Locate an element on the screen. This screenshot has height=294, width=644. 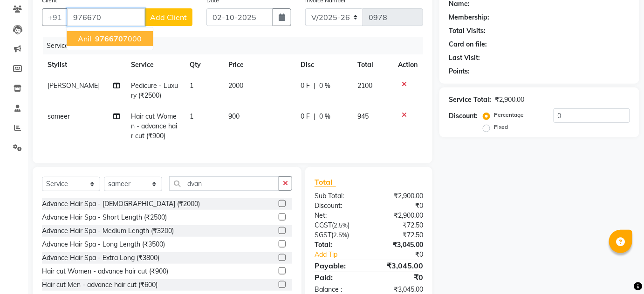
button: Add Client is located at coordinates (168, 17).